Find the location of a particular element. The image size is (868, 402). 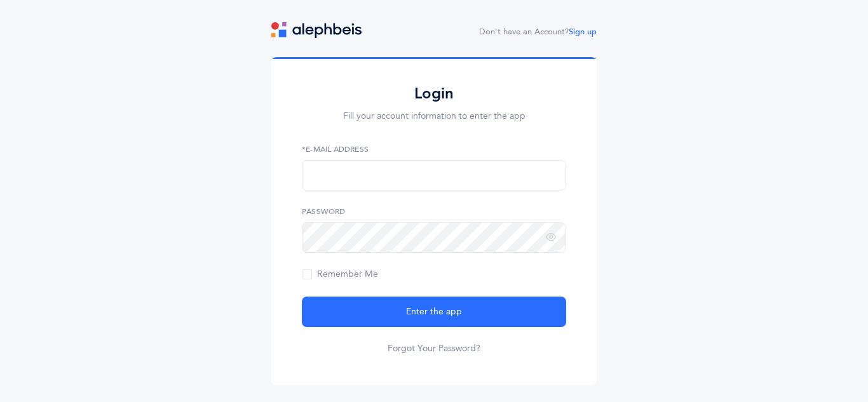

label: Password is located at coordinates (434, 212).